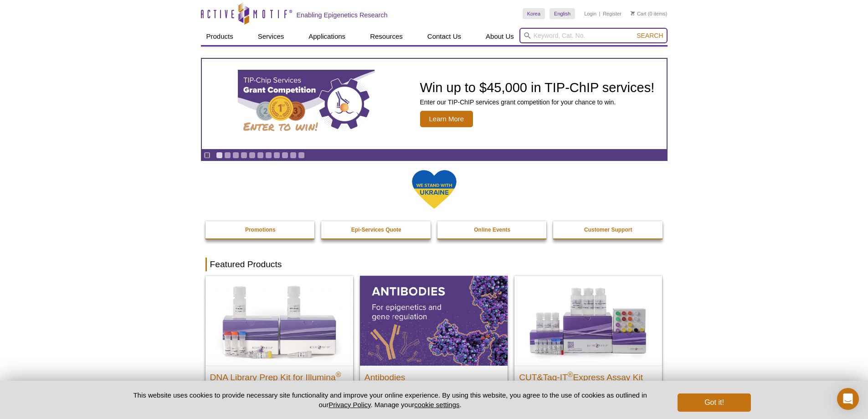 The height and width of the screenshot is (419, 868). What do you see at coordinates (537, 87) in the screenshot?
I see `h2: Win up to $45,000 in TIP-ChIP services!` at bounding box center [537, 87].